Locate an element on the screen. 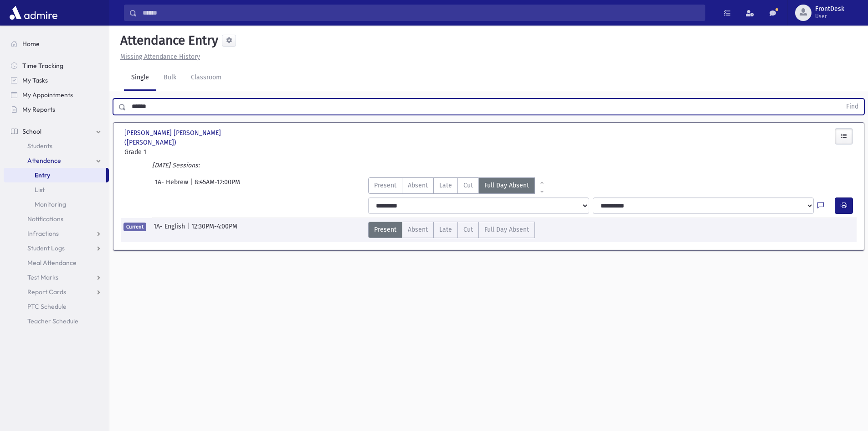  span: Students is located at coordinates (40, 146).